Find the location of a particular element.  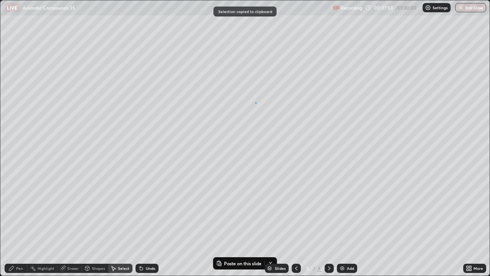

p: Recording is located at coordinates (352, 8).